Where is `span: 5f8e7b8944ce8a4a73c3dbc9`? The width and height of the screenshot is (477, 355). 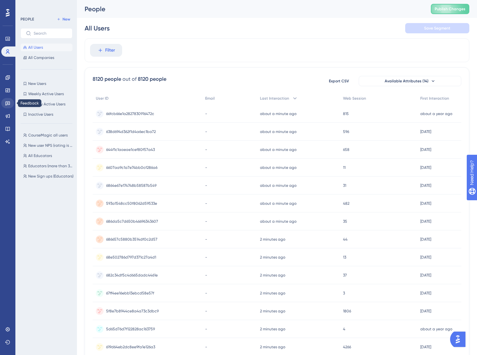
span: 5f8e7b8944ce8a4a73c3dbc9 is located at coordinates (132, 311).